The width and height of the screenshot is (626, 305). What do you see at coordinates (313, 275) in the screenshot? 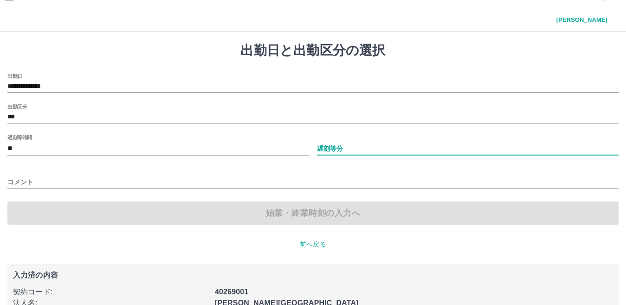
I see `p: 入力済の内容` at bounding box center [313, 275].